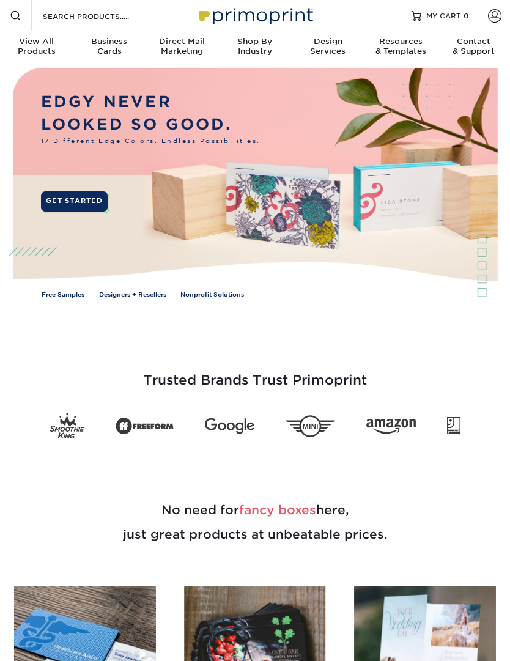 This screenshot has height=661, width=510. What do you see at coordinates (473, 46) in the screenshot?
I see `div: & Support` at bounding box center [473, 46].